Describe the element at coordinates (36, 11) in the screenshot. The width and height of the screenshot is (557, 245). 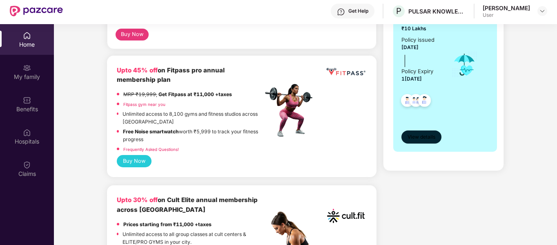
I see `img: New Pazcare Logo` at that location.